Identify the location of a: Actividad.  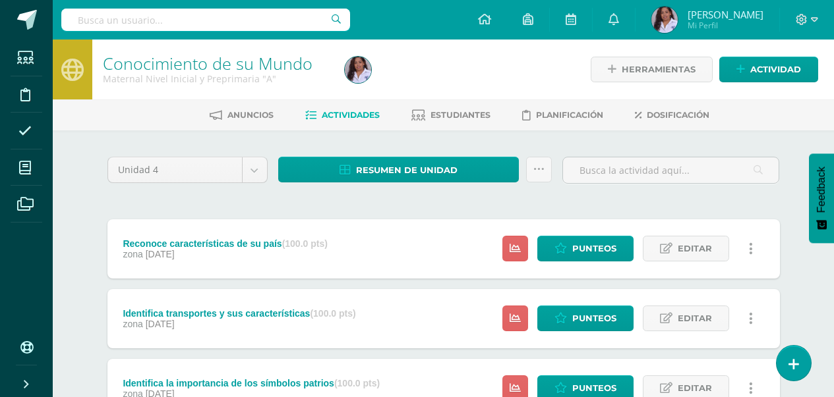
(768, 69).